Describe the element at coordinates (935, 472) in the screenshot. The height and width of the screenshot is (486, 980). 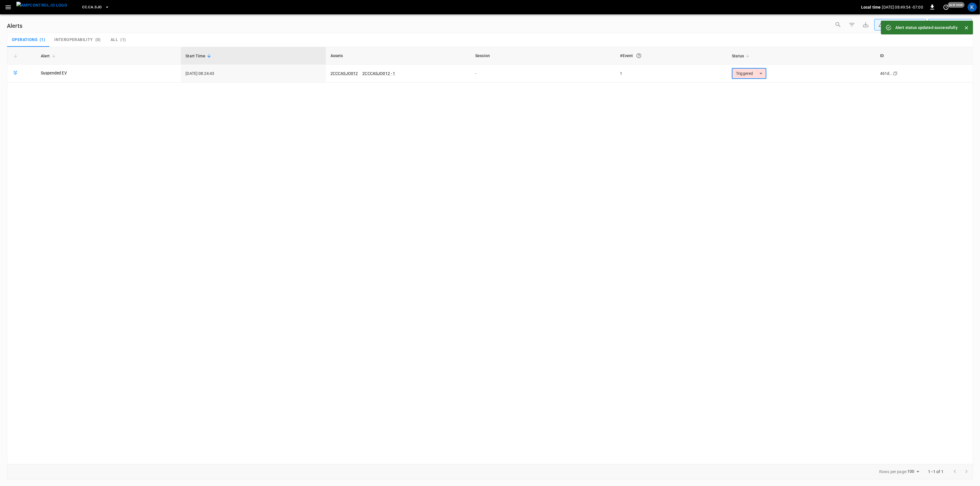
I see `p: 1–1 of 1` at that location.